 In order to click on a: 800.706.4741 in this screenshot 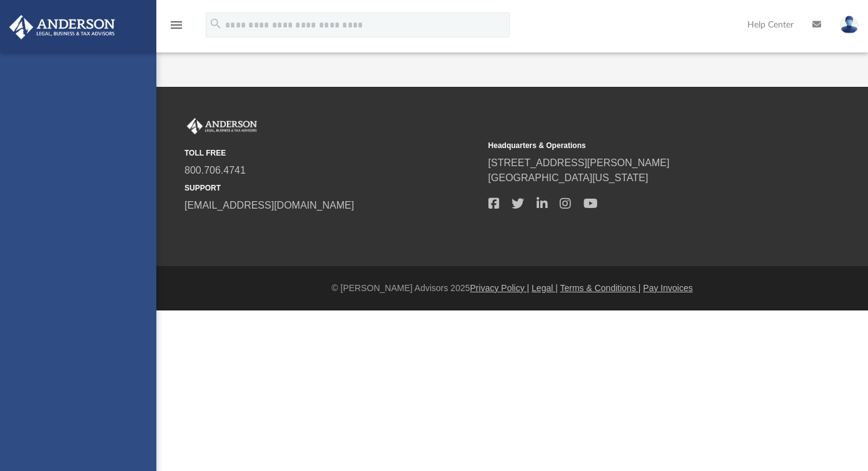, I will do `click(216, 170)`.